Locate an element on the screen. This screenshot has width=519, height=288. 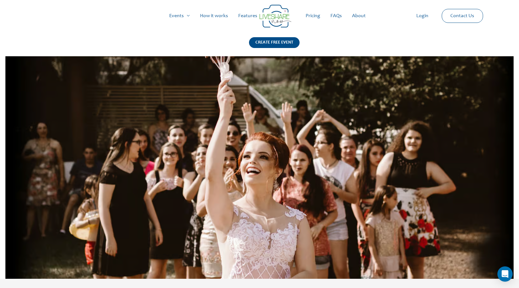
a: Login is located at coordinates (422, 16).